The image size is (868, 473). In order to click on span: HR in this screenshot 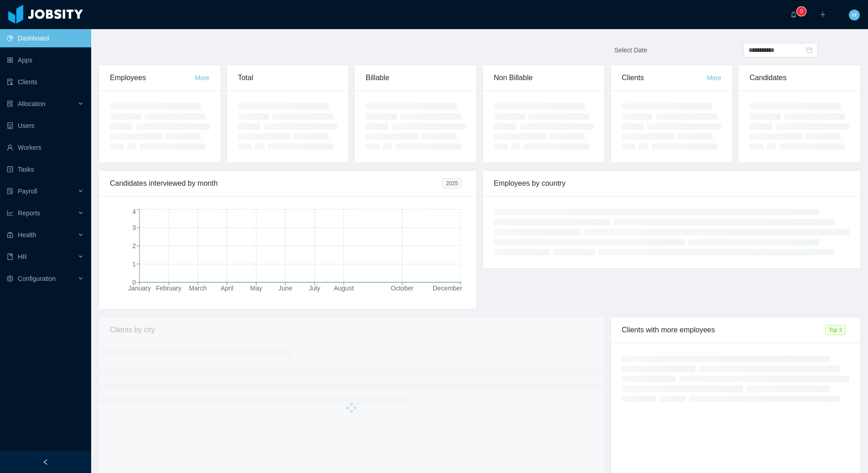, I will do `click(22, 256)`.